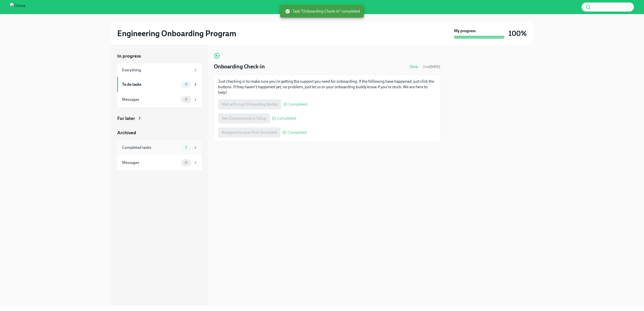 Image resolution: width=644 pixels, height=311 pixels. Describe the element at coordinates (157, 70) in the screenshot. I see `div: Everything` at that location.